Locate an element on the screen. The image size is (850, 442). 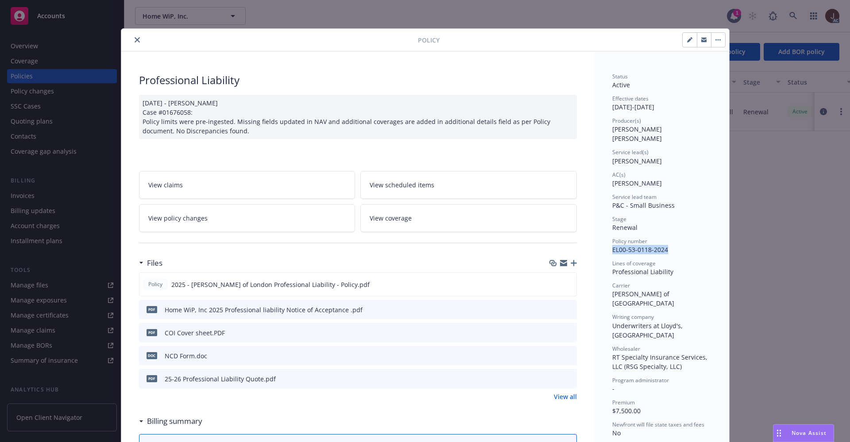
div: Home WiP, Inc 2025 Professional liability Notice of Acceptance .pdf is located at coordinates (264, 310).